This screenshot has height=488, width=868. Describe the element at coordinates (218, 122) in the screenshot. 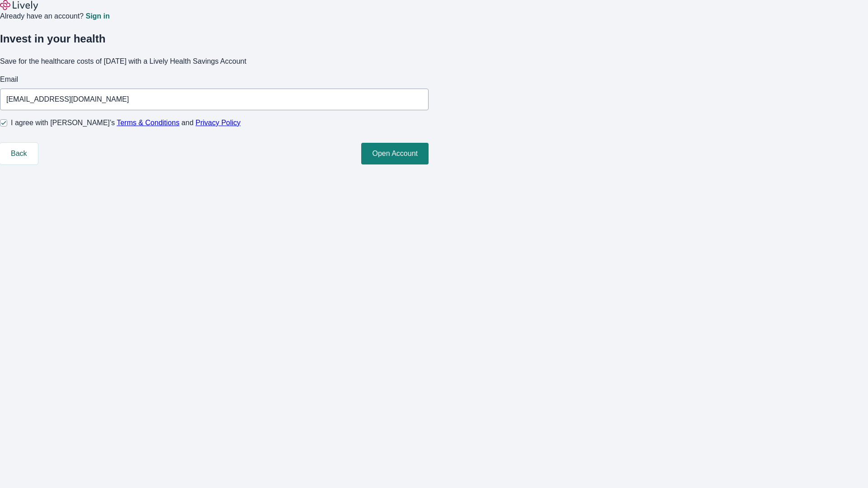

I see `a: Privacy Policy` at that location.